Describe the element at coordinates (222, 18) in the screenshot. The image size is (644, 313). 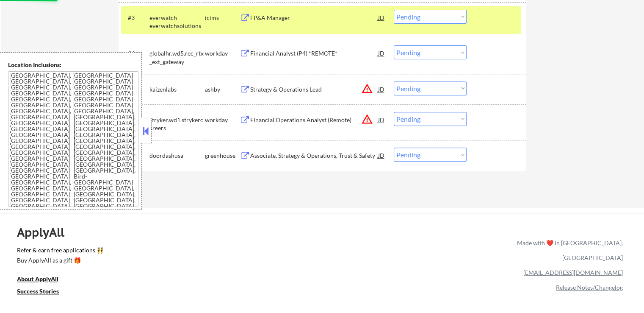
I see `div: icims` at that location.